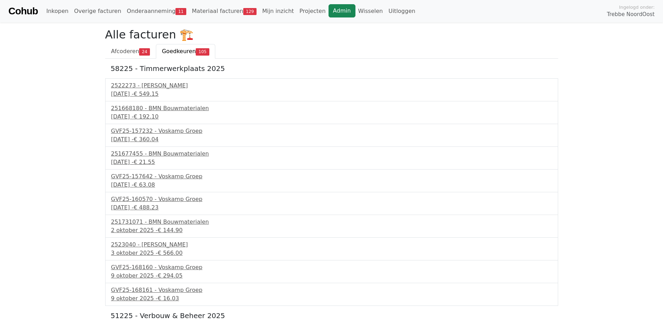  I want to click on div: GVF25-168161 - Voskamp Groep, so click(332, 290).